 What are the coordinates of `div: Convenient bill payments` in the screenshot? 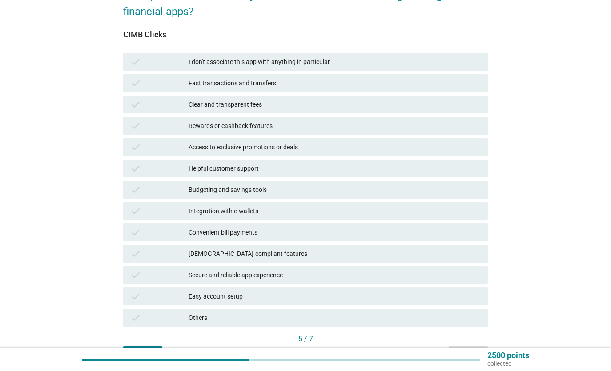 It's located at (335, 233).